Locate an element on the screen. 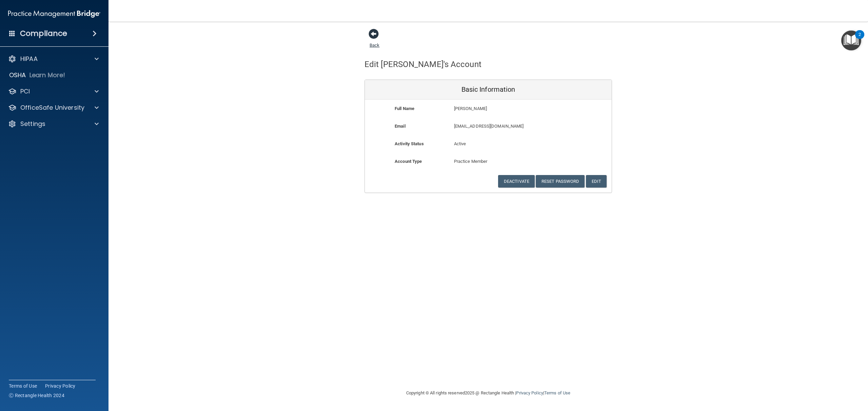  p: Active is located at coordinates (488, 144).